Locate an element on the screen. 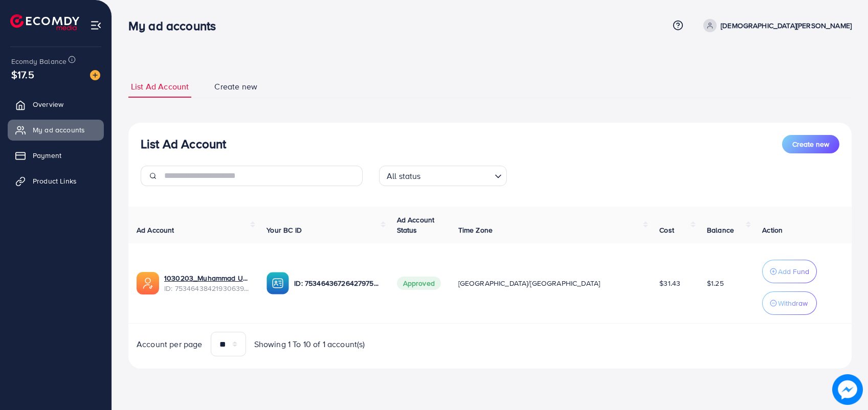 This screenshot has height=410, width=868. span: Ad Account is located at coordinates (156, 230).